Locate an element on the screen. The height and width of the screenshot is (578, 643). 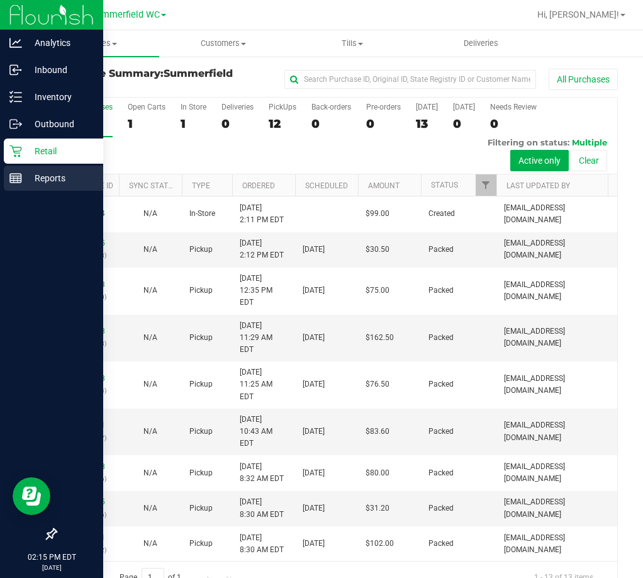
a: Filter is located at coordinates (486, 185).